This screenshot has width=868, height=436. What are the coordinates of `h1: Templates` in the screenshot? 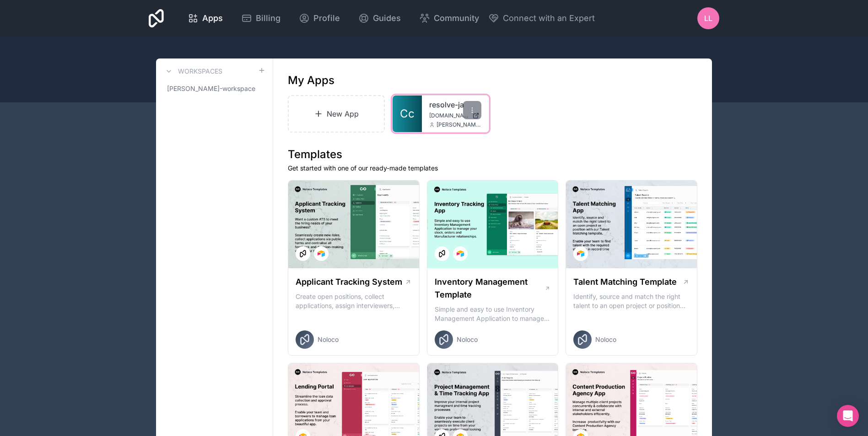 It's located at (493, 154).